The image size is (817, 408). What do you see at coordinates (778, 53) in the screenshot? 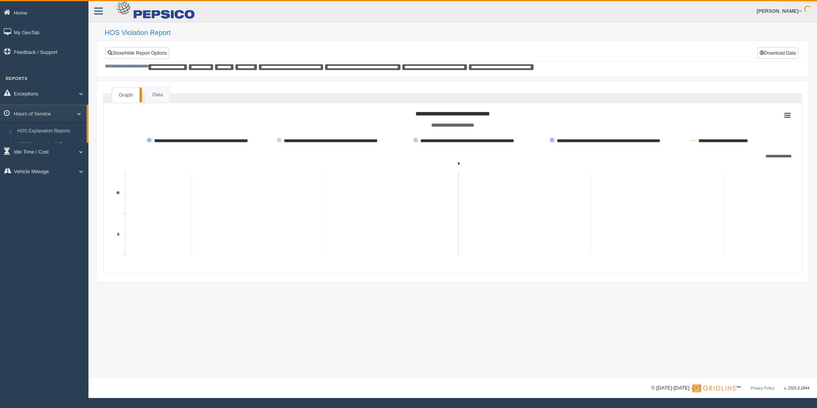
I see `button: Download Data` at bounding box center [778, 53].